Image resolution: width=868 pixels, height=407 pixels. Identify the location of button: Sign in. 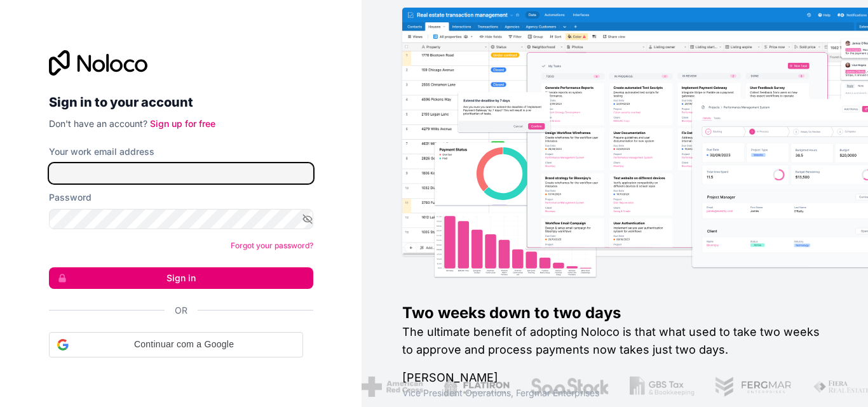
(181, 279).